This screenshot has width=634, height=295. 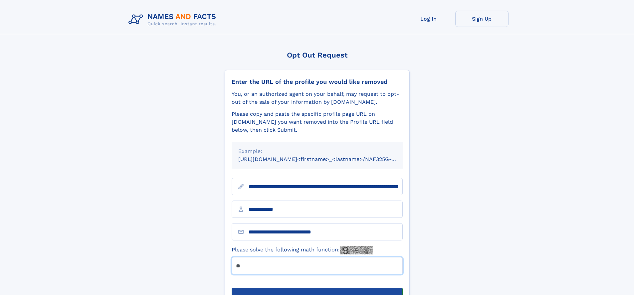 What do you see at coordinates (429, 19) in the screenshot?
I see `a: Log In` at bounding box center [429, 19].